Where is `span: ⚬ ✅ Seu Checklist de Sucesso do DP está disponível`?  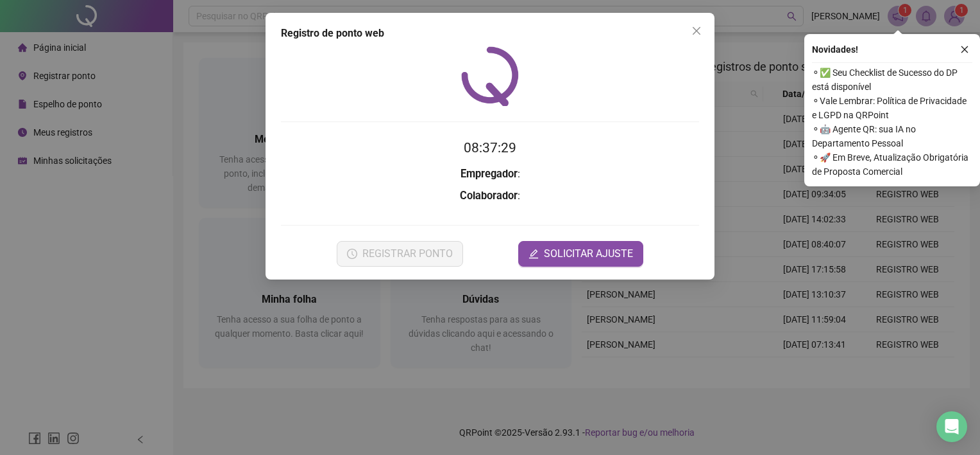 span: ⚬ ✅ Seu Checklist de Sucesso do DP está disponível is located at coordinates (892, 80).